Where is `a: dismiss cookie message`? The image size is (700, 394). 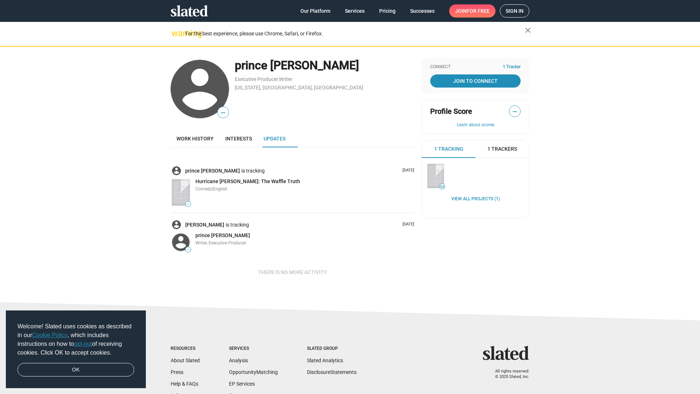 a: dismiss cookie message is located at coordinates (76, 370).